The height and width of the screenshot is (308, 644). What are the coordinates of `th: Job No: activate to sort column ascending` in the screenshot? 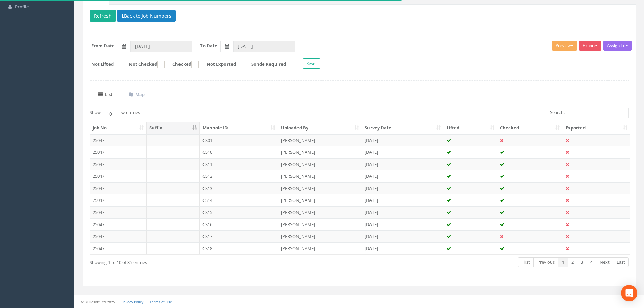 It's located at (118, 128).